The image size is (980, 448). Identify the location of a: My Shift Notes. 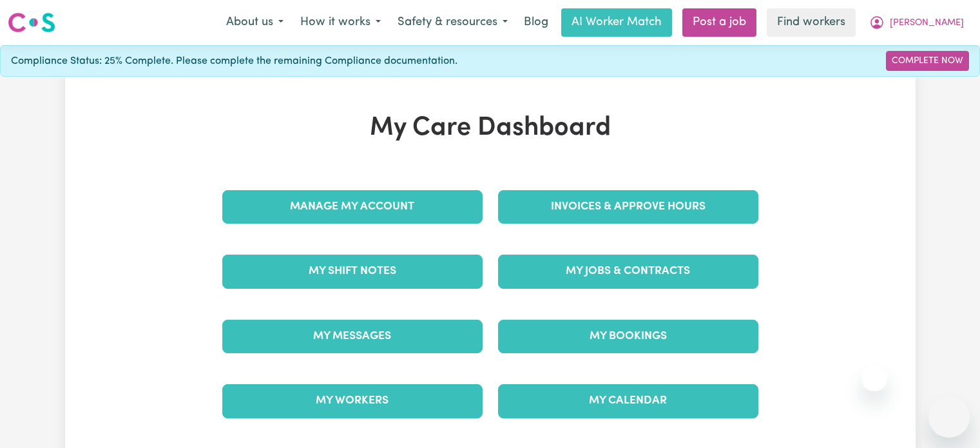
(352, 271).